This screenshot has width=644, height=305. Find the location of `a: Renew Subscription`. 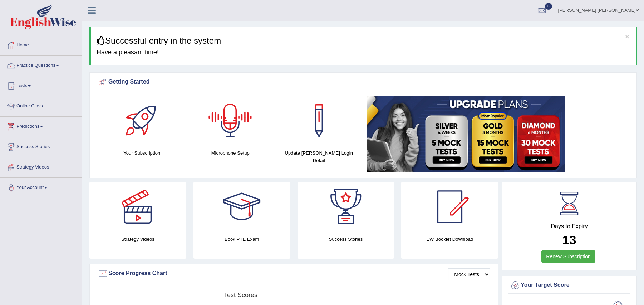

a: Renew Subscription is located at coordinates (568, 256).